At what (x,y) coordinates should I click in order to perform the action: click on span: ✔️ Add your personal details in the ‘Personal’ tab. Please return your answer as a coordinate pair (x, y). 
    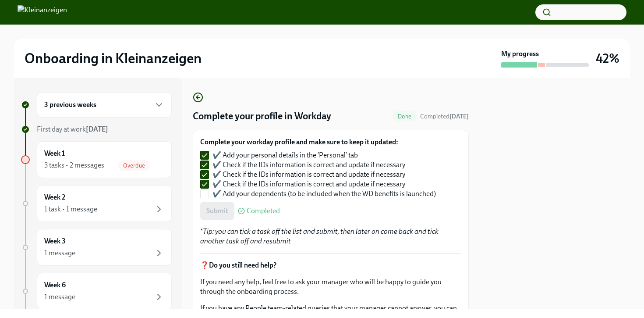
    Looking at the image, I should click on (285, 155).